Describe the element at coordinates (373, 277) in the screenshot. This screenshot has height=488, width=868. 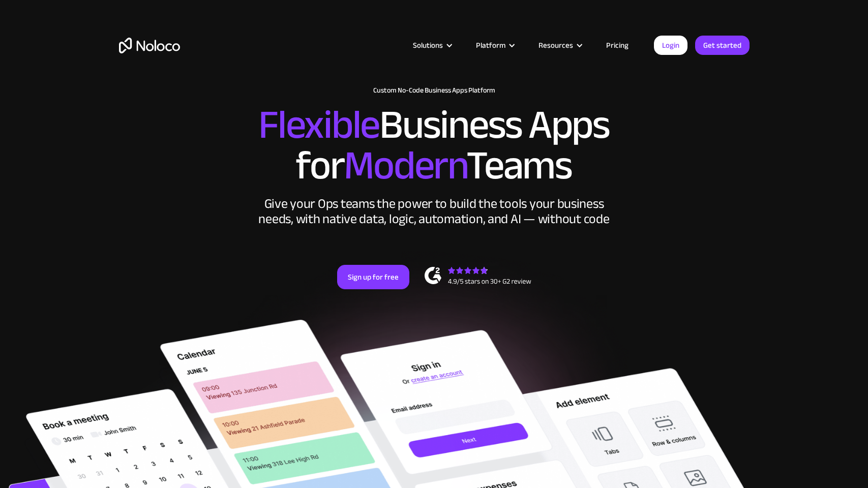
I see `a: Sign up for free` at that location.